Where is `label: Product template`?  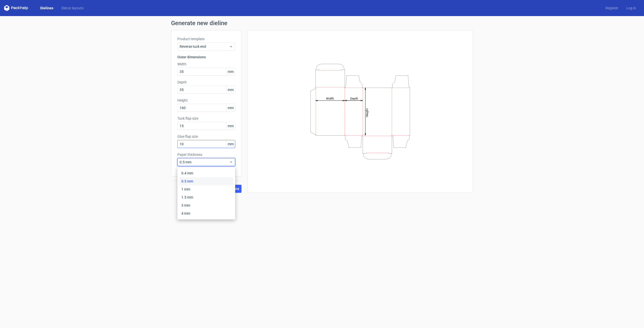
label: Product template is located at coordinates (206, 39).